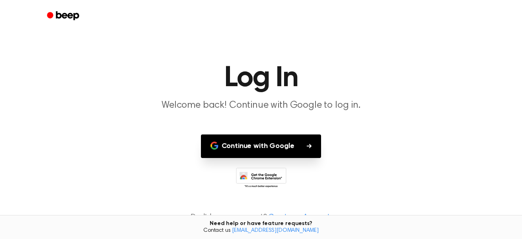 The image size is (522, 239). What do you see at coordinates (261, 78) in the screenshot?
I see `h1: Log In` at bounding box center [261, 78].